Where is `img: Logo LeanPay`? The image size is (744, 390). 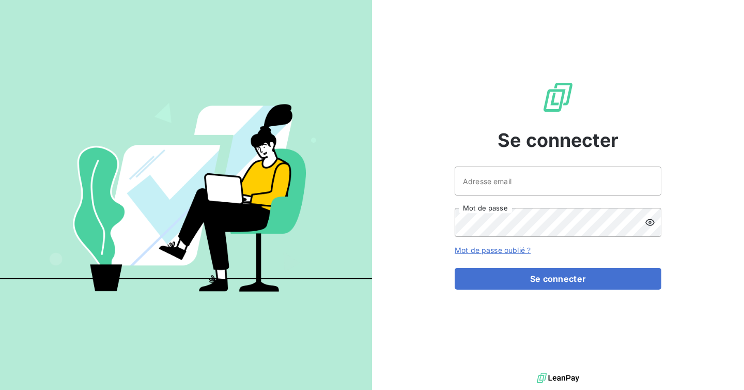
img: Logo LeanPay is located at coordinates (558, 97).